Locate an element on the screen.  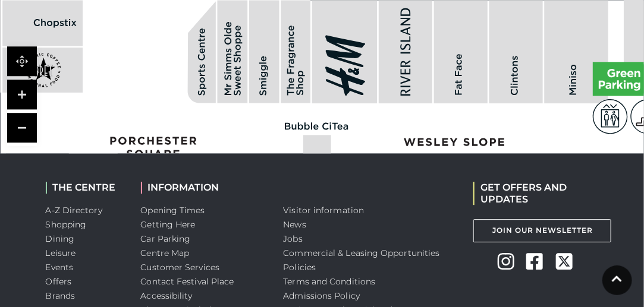
h2: THE CENTRE is located at coordinates (85, 187).